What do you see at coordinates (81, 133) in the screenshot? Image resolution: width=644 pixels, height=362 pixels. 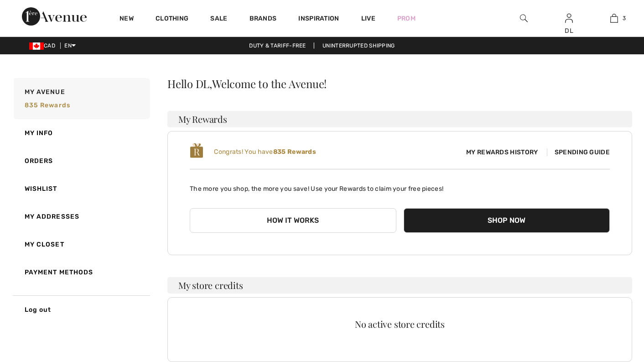 I see `a: My Info` at bounding box center [81, 133].